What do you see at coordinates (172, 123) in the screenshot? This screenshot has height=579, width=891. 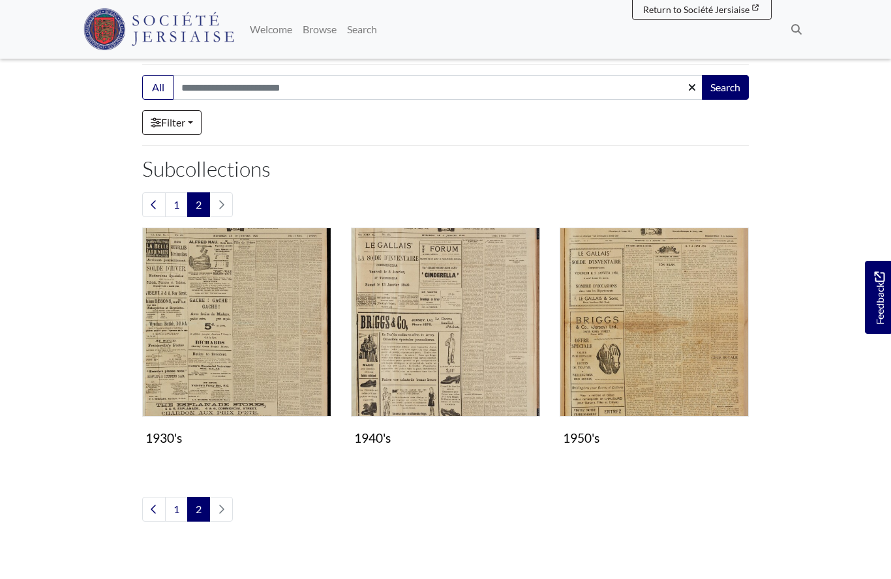 I see `a: Filter` at bounding box center [172, 123].